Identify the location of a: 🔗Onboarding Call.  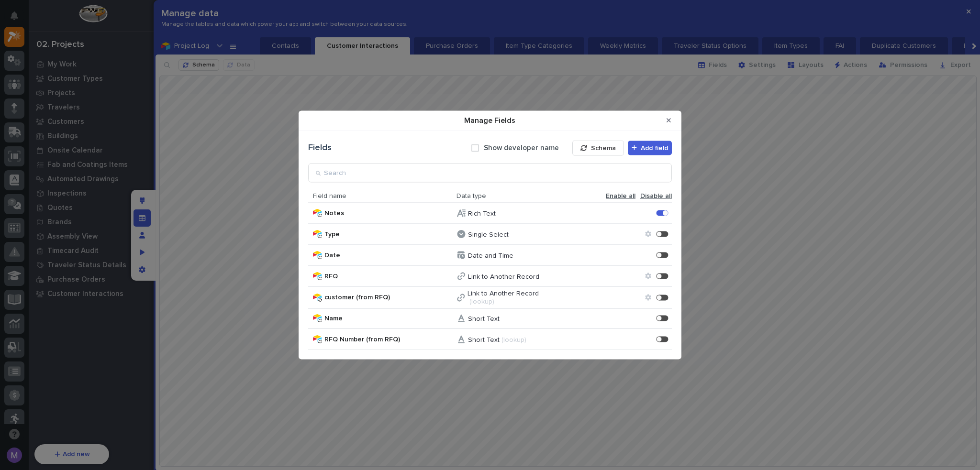
(91, 233).